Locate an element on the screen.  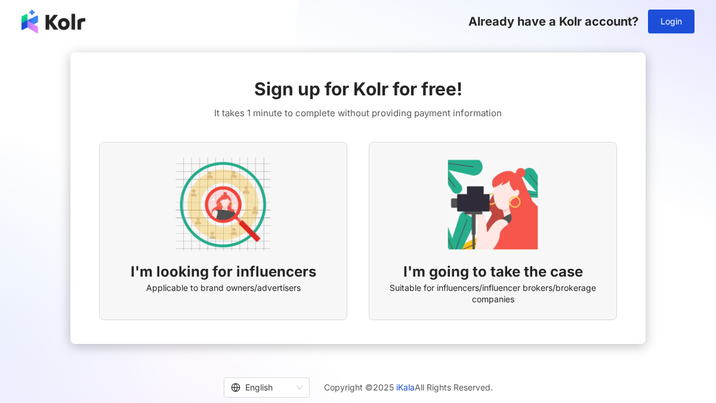
span: It takes 1 minute to complete without providing payment information is located at coordinates (358, 113).